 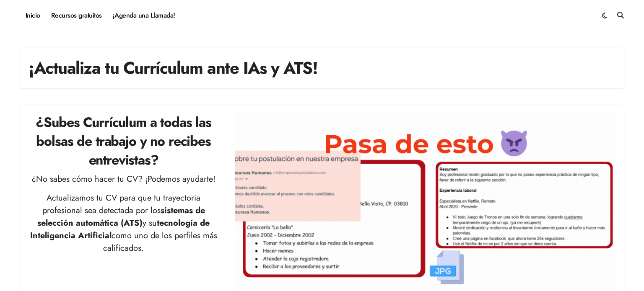 What do you see at coordinates (123, 141) in the screenshot?
I see `h2: ¿Subes Currículum a todas las bolsas de trabajo y no recibes entrevistas?` at bounding box center [123, 141].